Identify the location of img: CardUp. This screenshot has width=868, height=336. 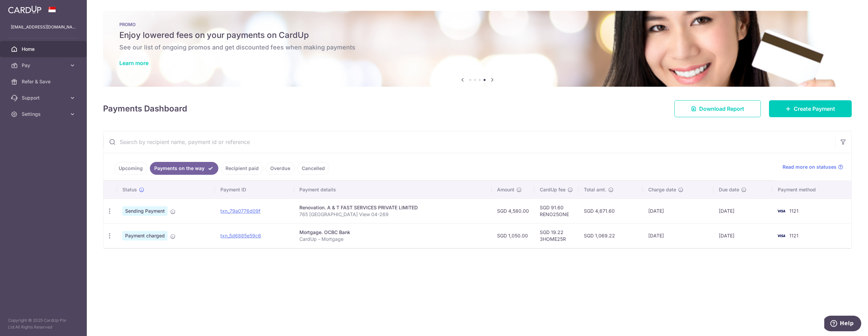
(25, 10).